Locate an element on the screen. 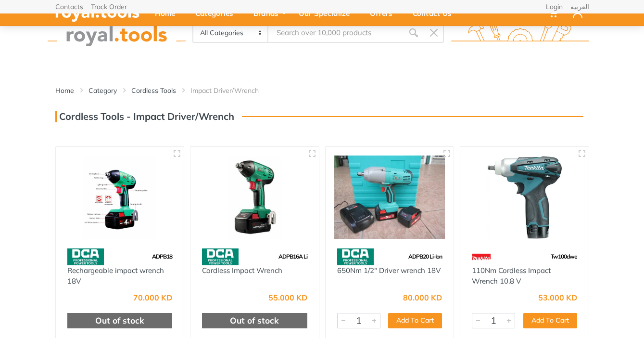  span: ADPB20 Li-Ion is located at coordinates (425, 256).